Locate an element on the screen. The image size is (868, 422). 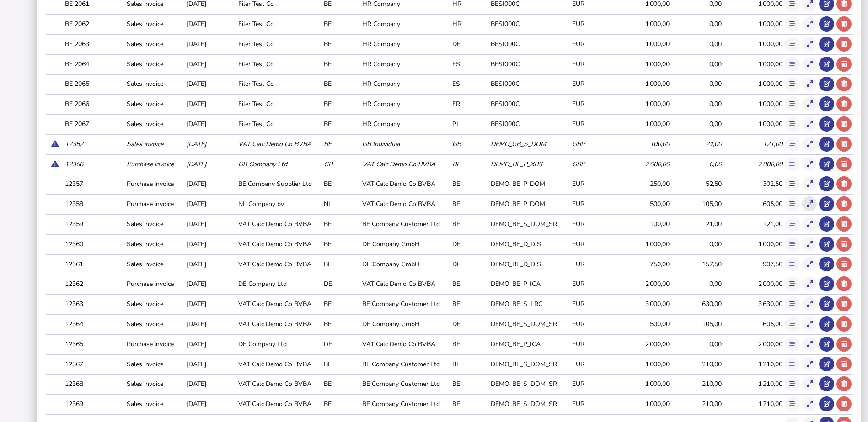
td: 52,50 is located at coordinates (696, 184).